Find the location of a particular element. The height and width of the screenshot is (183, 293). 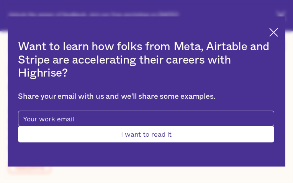

div: Share your email with us and we'll share some examples. is located at coordinates (146, 97).